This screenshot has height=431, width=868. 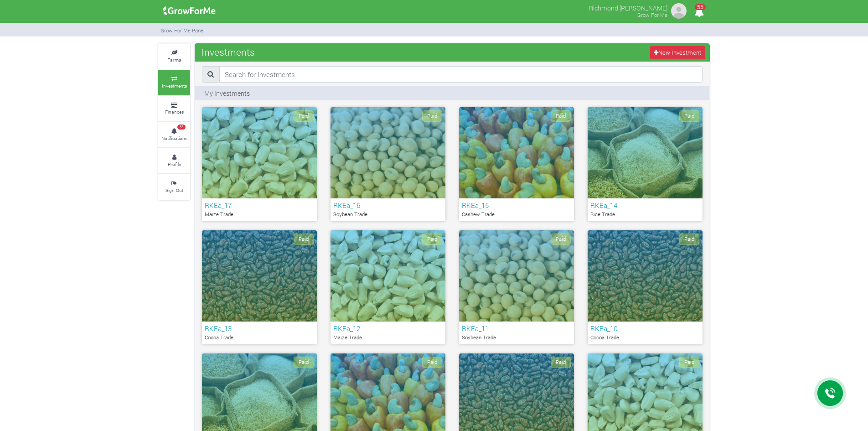 I want to click on small: Farms, so click(x=174, y=60).